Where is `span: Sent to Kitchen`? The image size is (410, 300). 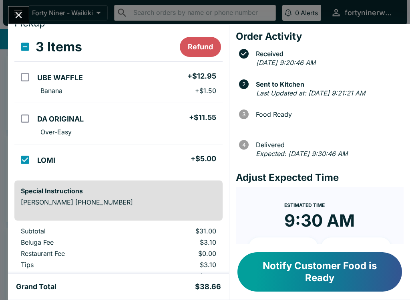
span: Sent to Kitchen is located at coordinates (328, 84).